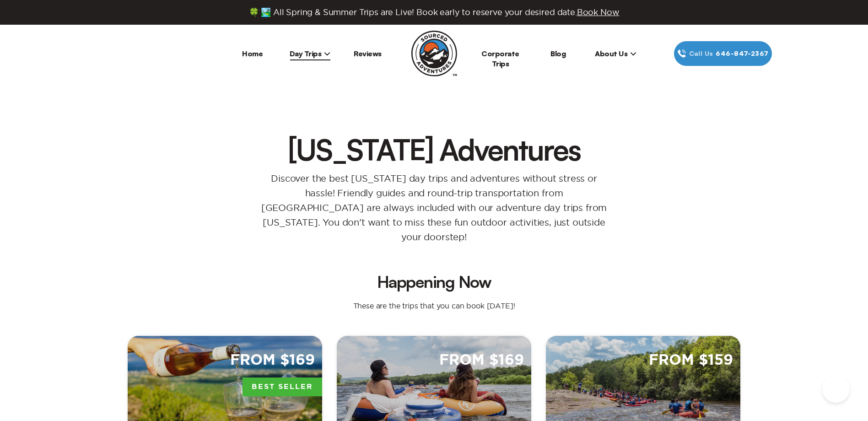 The image size is (868, 421). Describe the element at coordinates (434, 12) in the screenshot. I see `span: 🍀 🏞️ All Spring & Summer Trips are Live! Book early to reserve your desired date.` at that location.